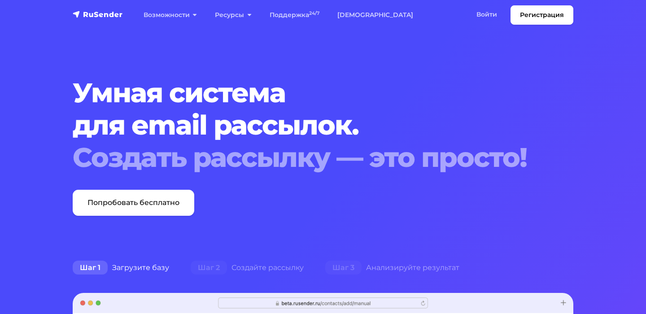  Describe the element at coordinates (487, 14) in the screenshot. I see `a: Войти` at that location.